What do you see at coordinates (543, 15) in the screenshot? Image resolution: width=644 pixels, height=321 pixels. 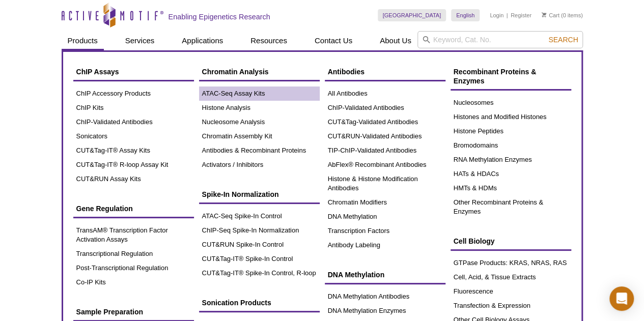 I see `img: Your Cart` at bounding box center [543, 15].